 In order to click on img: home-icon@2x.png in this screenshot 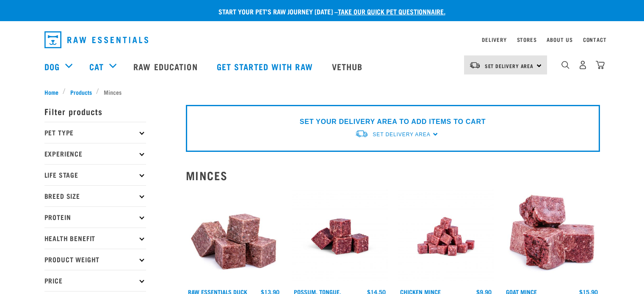, I will do `click(600, 65)`.